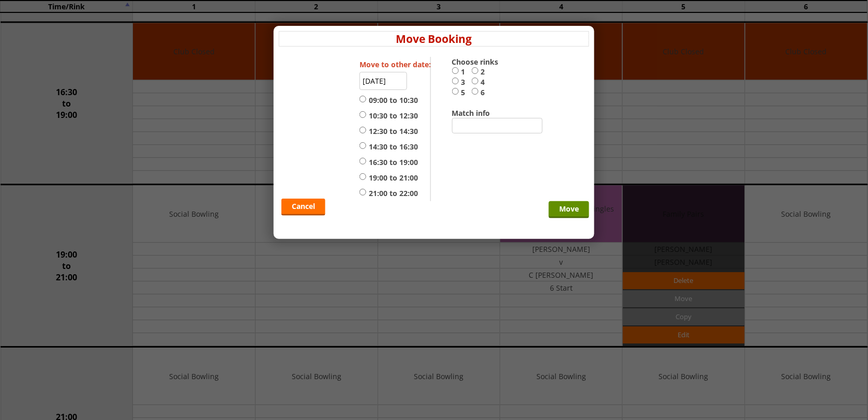 Image resolution: width=868 pixels, height=420 pixels. I want to click on input: 12:30 to 14:30, so click(362, 130).